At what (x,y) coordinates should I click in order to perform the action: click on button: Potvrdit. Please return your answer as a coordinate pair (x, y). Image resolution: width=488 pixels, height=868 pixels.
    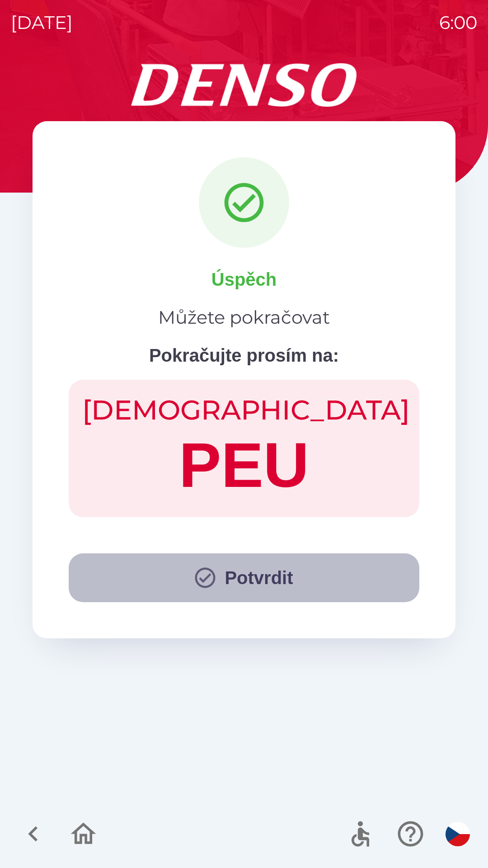
    Looking at the image, I should click on (244, 578).